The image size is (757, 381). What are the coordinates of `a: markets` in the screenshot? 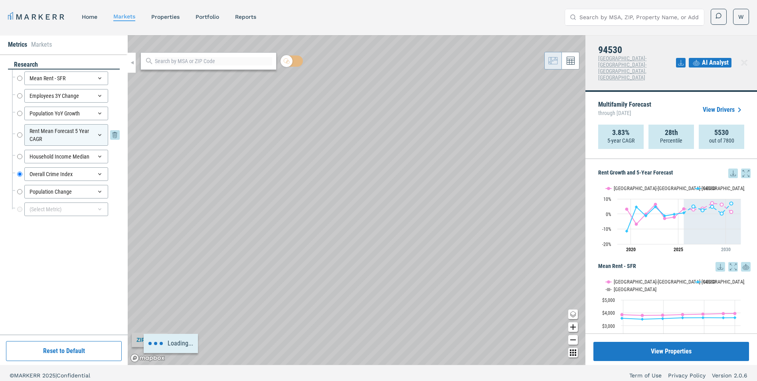 It's located at (124, 16).